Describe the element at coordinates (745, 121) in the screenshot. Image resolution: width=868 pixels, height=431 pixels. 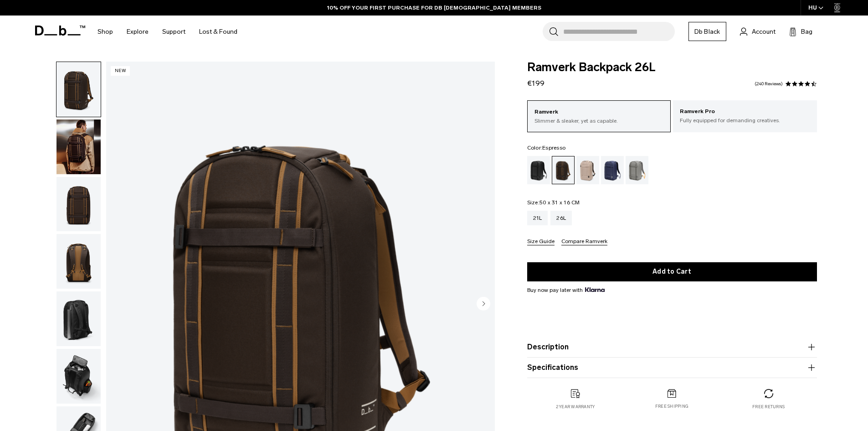
I see `p: Fully equipped for demanding creatives.` at that location.